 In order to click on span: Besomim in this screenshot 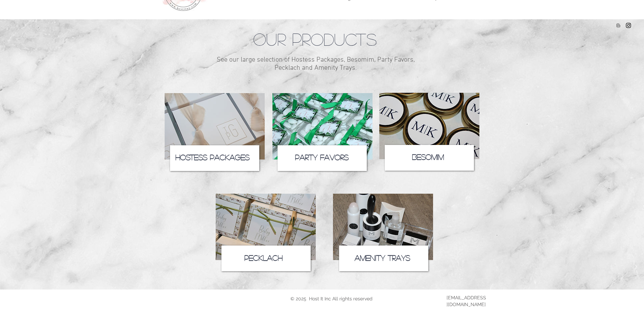, I will do `click(428, 157)`.